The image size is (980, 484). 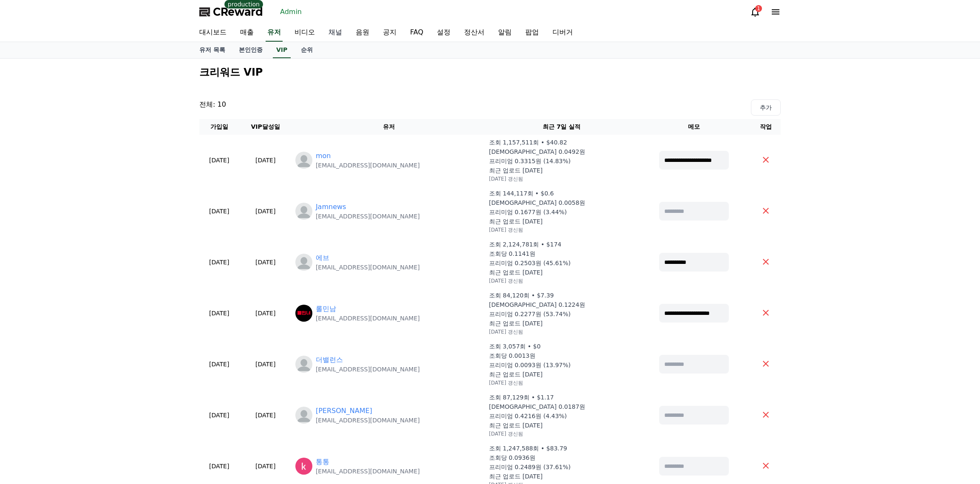 What do you see at coordinates (389, 127) in the screenshot?
I see `th: 유저` at bounding box center [389, 127].